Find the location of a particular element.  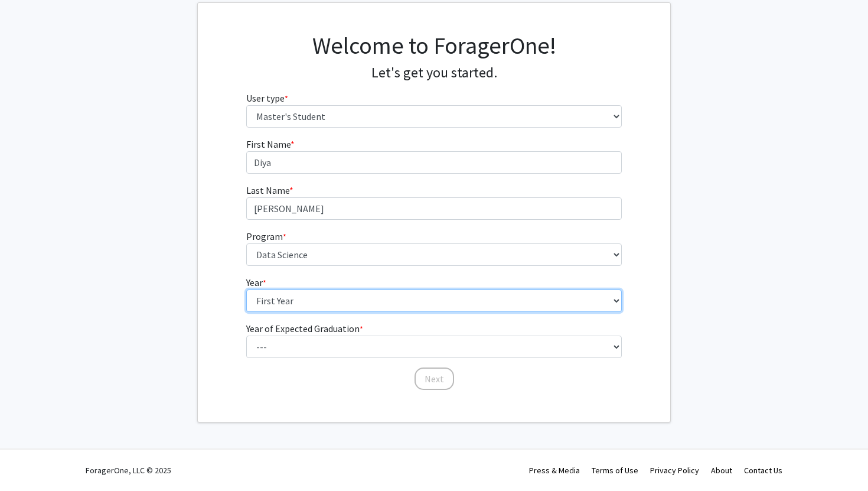

label: Year is located at coordinates (257, 283).